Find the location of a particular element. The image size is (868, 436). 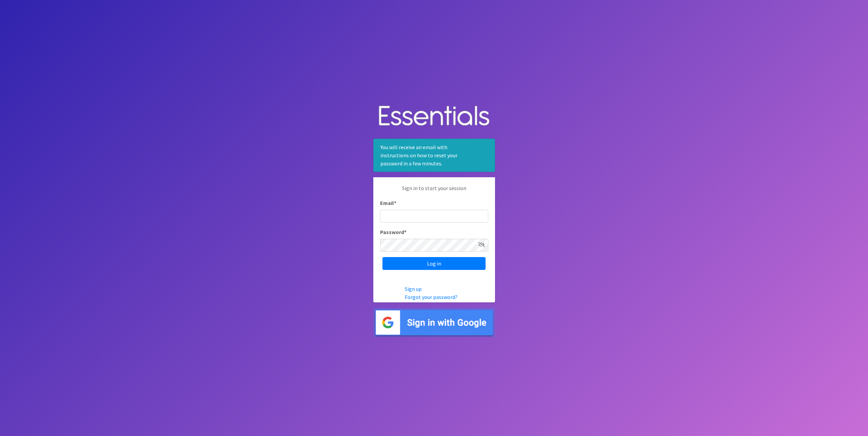

label: Email is located at coordinates (388, 202).